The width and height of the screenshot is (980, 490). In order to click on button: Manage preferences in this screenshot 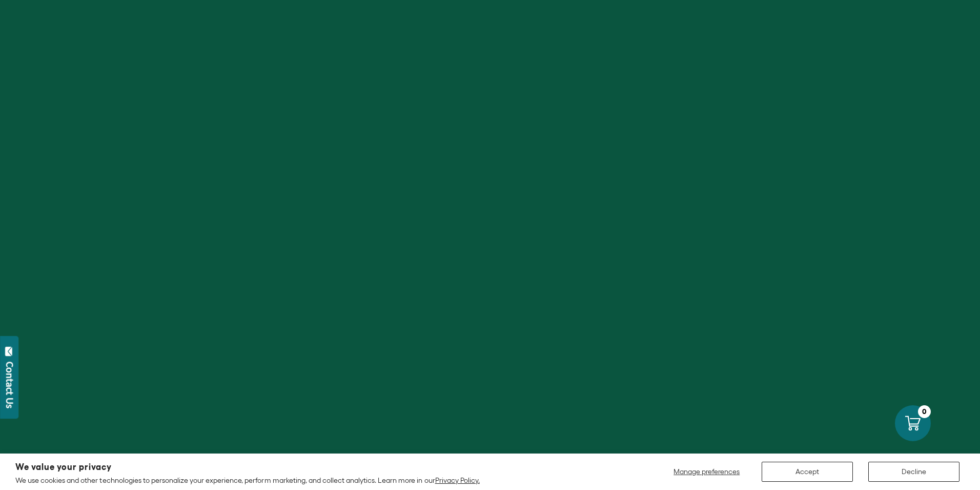, I will do `click(707, 471)`.